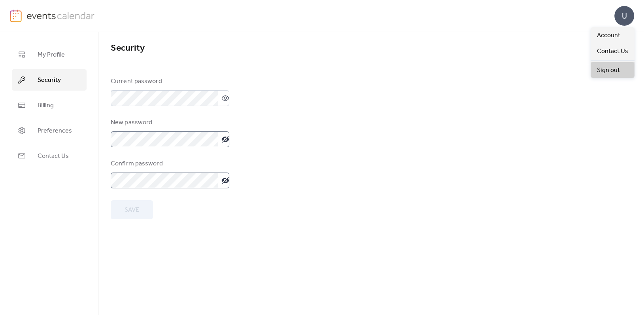 The width and height of the screenshot is (644, 315). What do you see at coordinates (49, 130) in the screenshot?
I see `a: Preferences` at bounding box center [49, 130].